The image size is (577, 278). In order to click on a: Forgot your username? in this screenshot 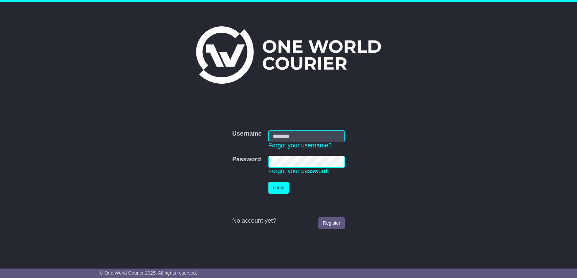, I will do `click(300, 146)`.